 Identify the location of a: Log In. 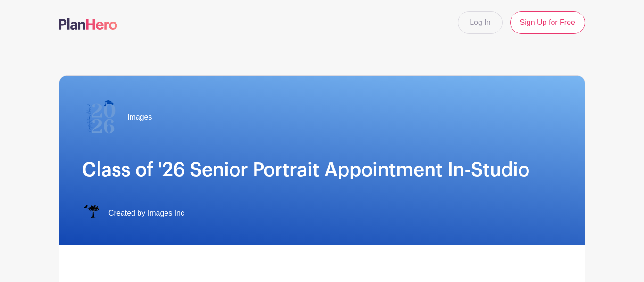
(480, 23).